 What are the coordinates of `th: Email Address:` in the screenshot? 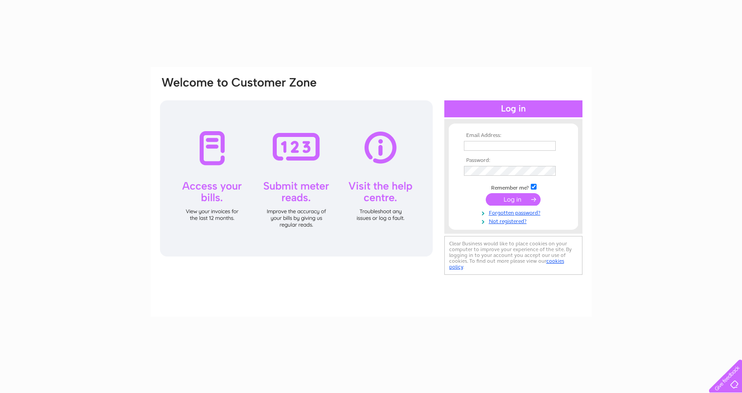 It's located at (513, 135).